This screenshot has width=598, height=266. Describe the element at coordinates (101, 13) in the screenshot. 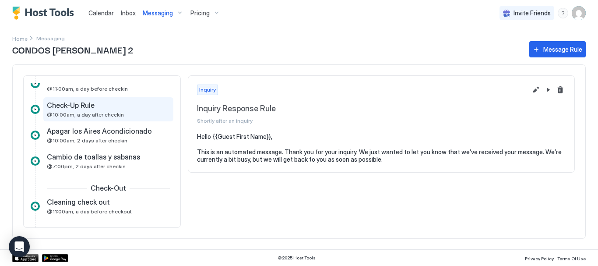

I see `a: Calendar` at that location.